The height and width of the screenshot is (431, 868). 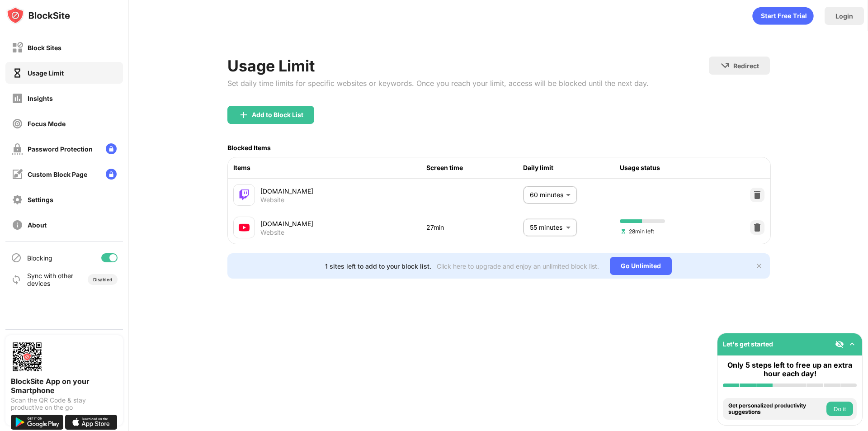 What do you see at coordinates (38, 15) in the screenshot?
I see `img: logo-blocksite.svg` at bounding box center [38, 15].